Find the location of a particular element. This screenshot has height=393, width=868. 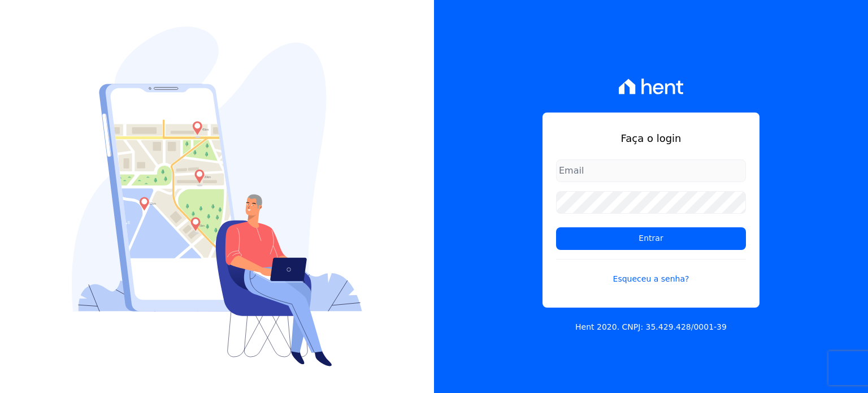

input: Entrar is located at coordinates (651, 239).